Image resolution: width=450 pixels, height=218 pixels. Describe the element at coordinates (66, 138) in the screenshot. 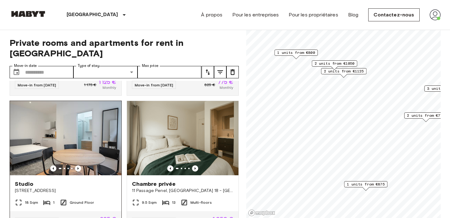

I see `img: Marketing picture of unit FR-18-004-002-01` at that location.